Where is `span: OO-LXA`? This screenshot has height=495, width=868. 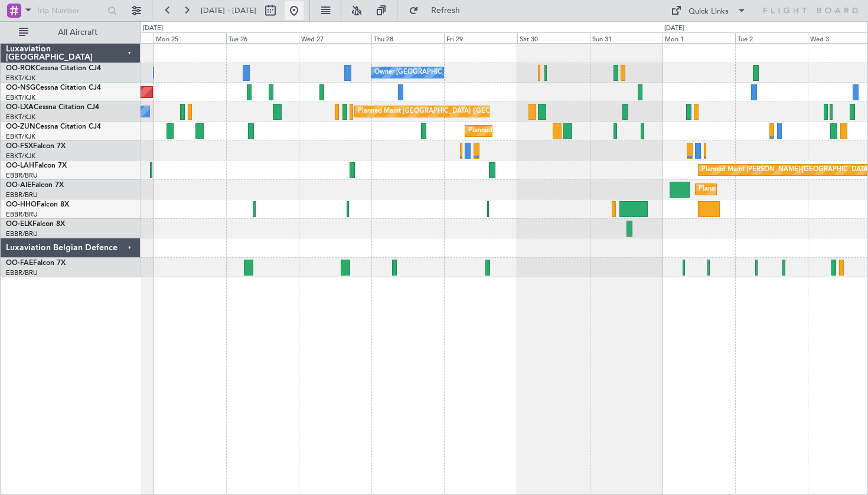
span: OO-LXA is located at coordinates (20, 107).